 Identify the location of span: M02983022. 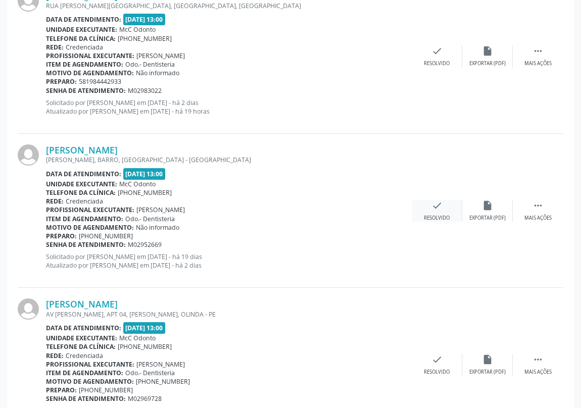
(144, 90).